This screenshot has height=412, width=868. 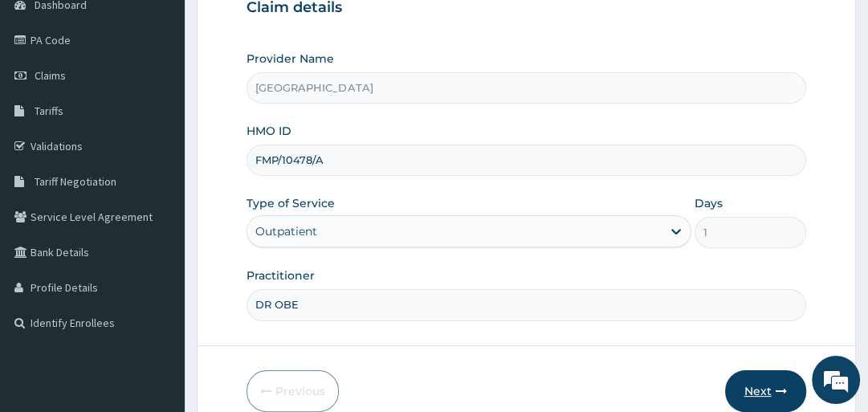 What do you see at coordinates (50, 76) in the screenshot?
I see `span: Claims` at bounding box center [50, 76].